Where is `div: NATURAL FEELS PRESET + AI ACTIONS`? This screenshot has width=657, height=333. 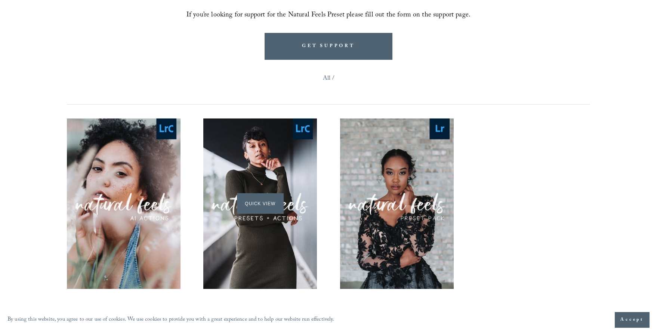
div: NATURAL FEELS PRESET + AI ACTIONS is located at coordinates (260, 316).